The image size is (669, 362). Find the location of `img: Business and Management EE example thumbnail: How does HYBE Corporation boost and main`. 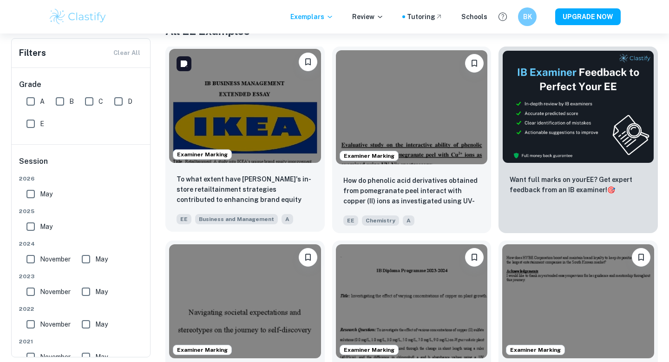

img: Business and Management EE example thumbnail: How does HYBE Corporation boost and main is located at coordinates (578, 301).